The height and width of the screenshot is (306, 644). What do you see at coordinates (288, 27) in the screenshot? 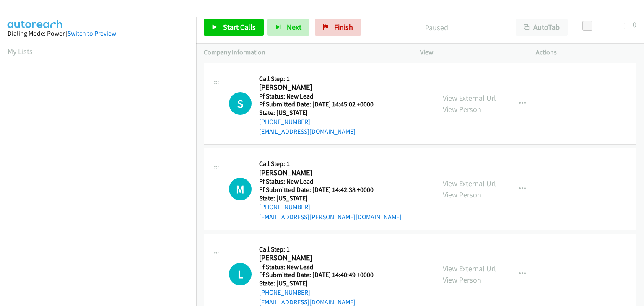
I see `button: Next` at bounding box center [288, 27].